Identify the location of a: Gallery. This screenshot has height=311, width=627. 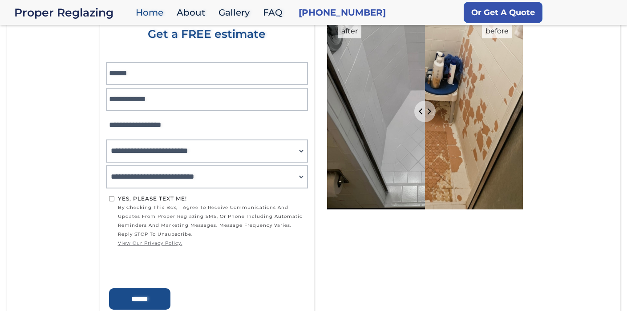
(236, 12).